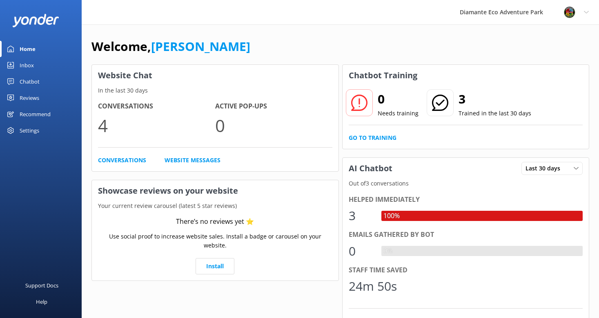 The image size is (599, 318). What do you see at coordinates (273, 125) in the screenshot?
I see `p: 0` at bounding box center [273, 125].